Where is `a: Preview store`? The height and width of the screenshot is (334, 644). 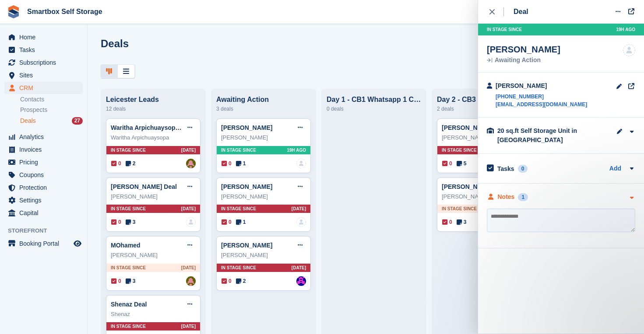 a: Preview store is located at coordinates (77, 244).